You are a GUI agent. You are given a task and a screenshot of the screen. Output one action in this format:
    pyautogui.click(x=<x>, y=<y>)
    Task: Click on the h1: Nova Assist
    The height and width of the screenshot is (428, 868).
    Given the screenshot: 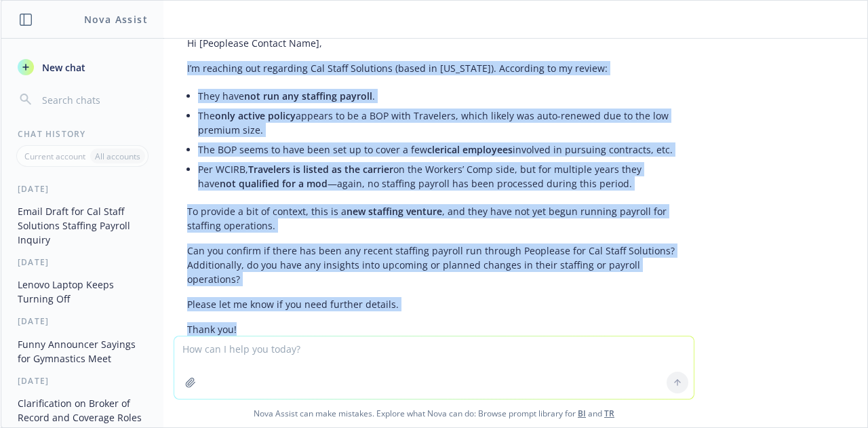 What is the action you would take?
    pyautogui.click(x=116, y=19)
    